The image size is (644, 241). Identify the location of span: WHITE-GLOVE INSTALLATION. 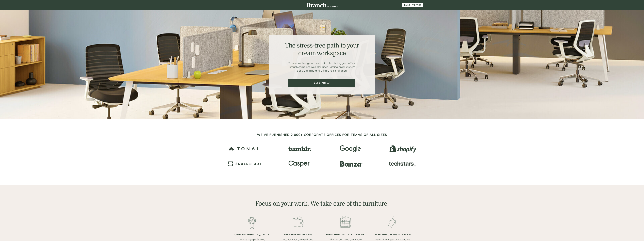
(393, 234).